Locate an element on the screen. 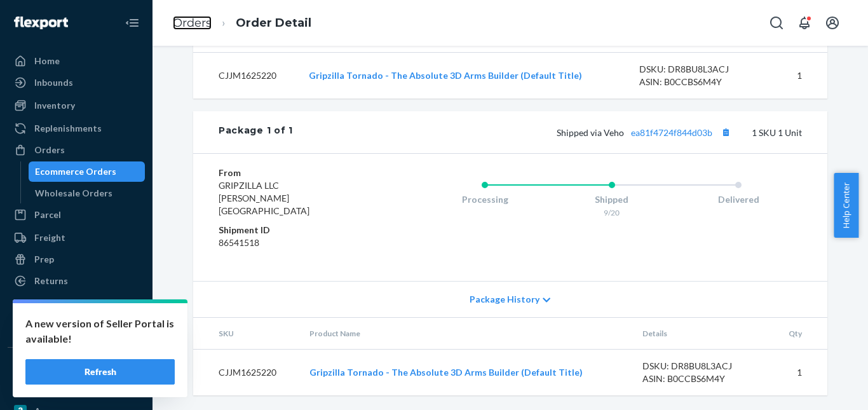 This screenshot has height=410, width=868. a: eBay is located at coordinates (77, 390).